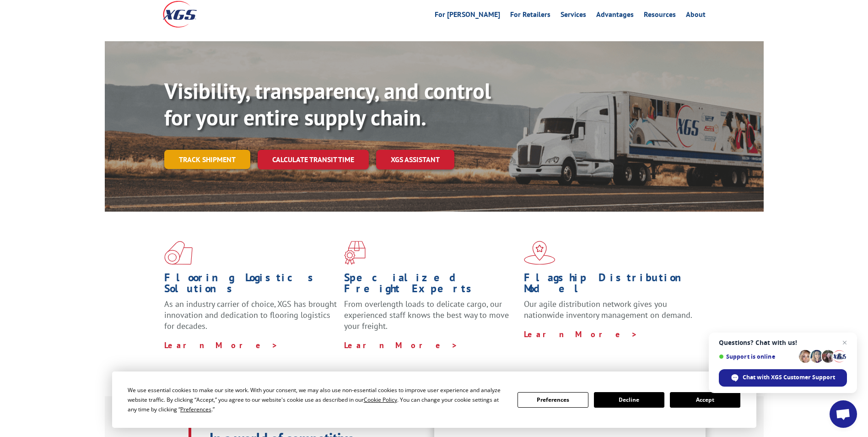 The width and height of the screenshot is (868, 437). I want to click on div: Chat with XGS Customer Support, so click(783, 378).